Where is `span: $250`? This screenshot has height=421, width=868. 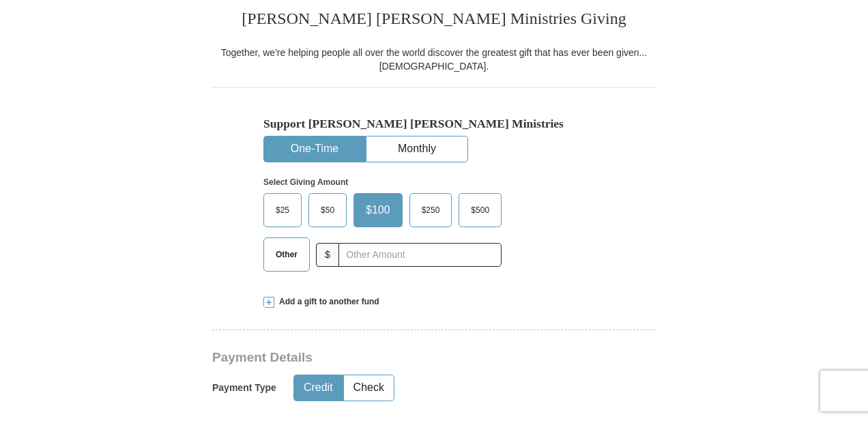
span: $250 is located at coordinates (431, 210).